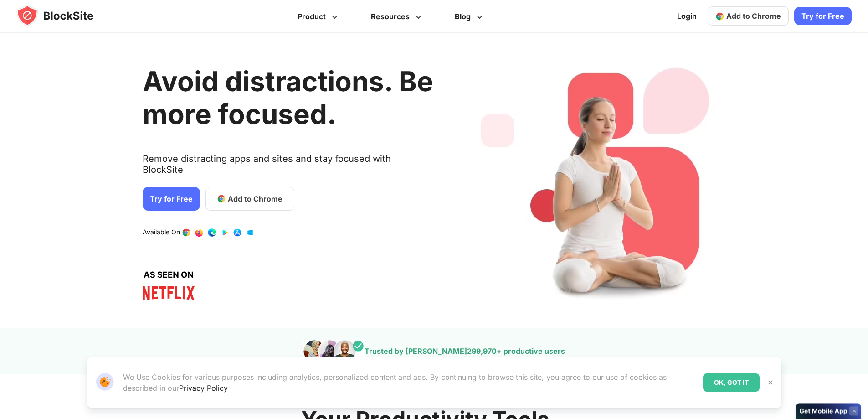  Describe the element at coordinates (333, 351) in the screenshot. I see `img: pepole images` at that location.